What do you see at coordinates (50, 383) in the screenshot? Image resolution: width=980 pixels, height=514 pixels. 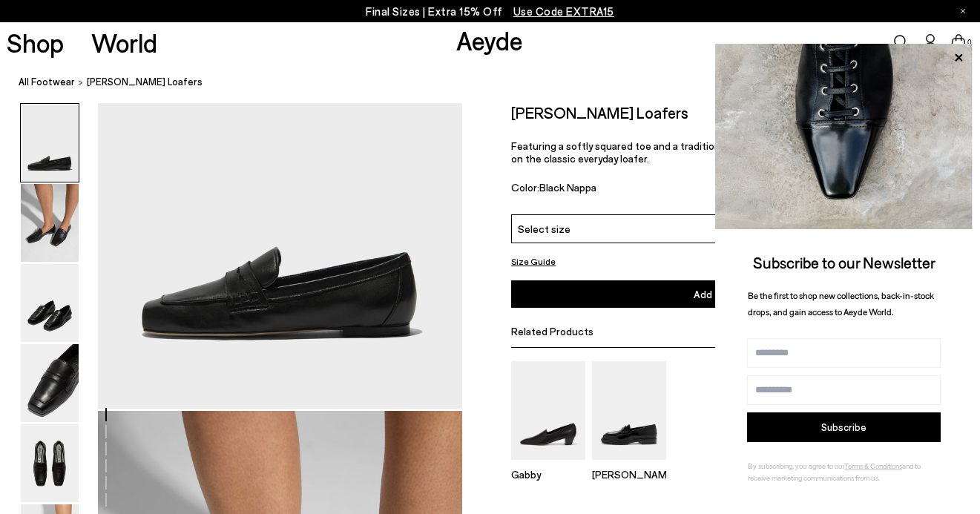 I see `img: Lana Moccasin Loafers - Image 4` at bounding box center [50, 383].